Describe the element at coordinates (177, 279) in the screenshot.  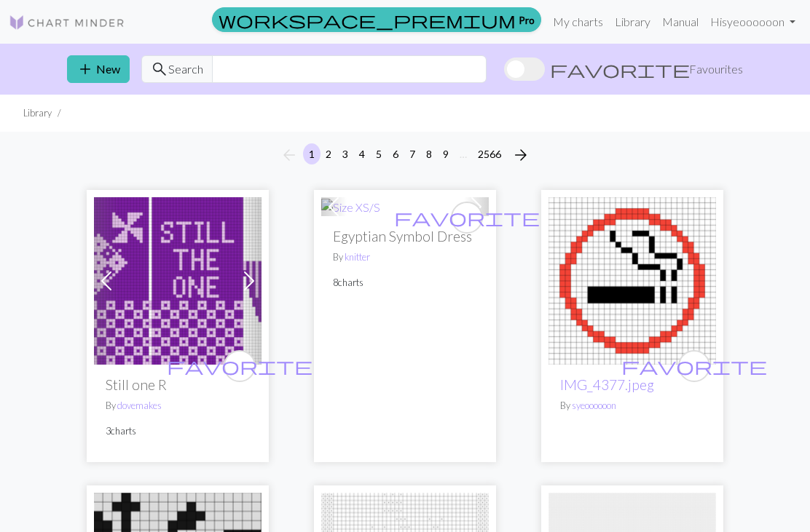
I see `a: Still one R` at that location.